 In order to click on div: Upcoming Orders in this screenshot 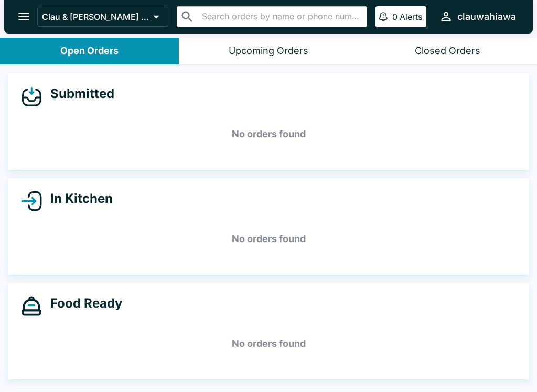, I will do `click(268, 51)`.